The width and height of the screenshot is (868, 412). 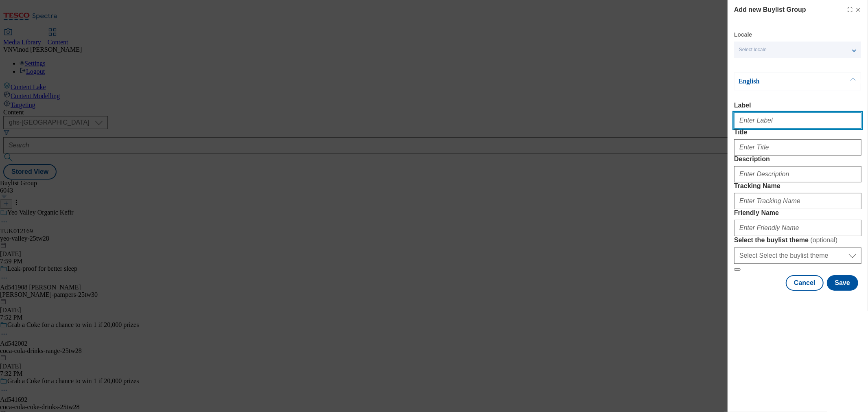 What do you see at coordinates (842, 283) in the screenshot?
I see `button: Save` at bounding box center [842, 283].